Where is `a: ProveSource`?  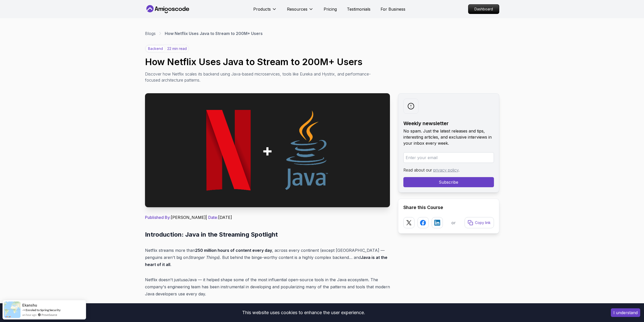 a: ProveSource is located at coordinates (49, 315).